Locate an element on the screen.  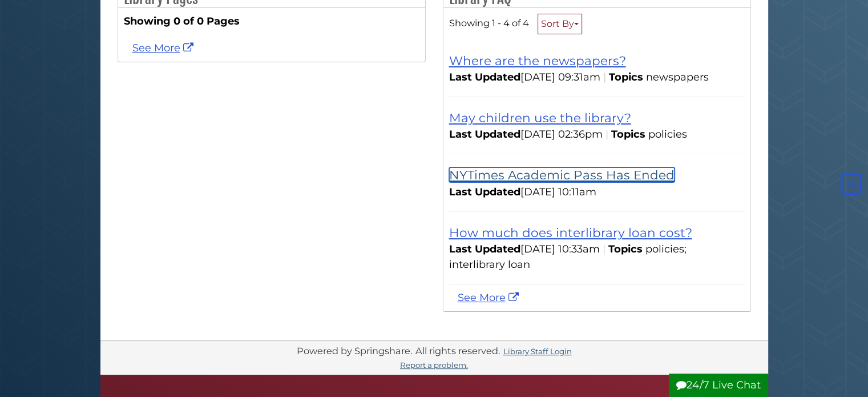
li: newspapers is located at coordinates (679, 77).